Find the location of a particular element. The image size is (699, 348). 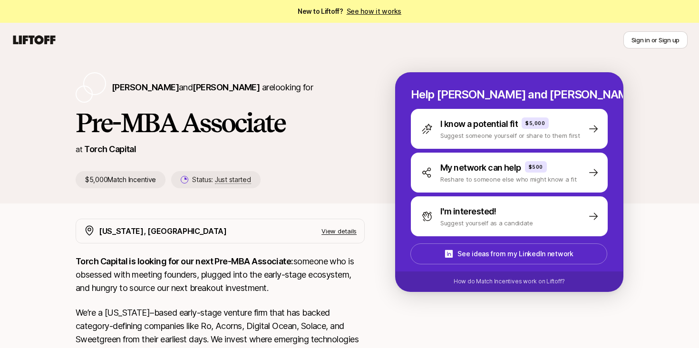

p: $500 is located at coordinates (536, 167).